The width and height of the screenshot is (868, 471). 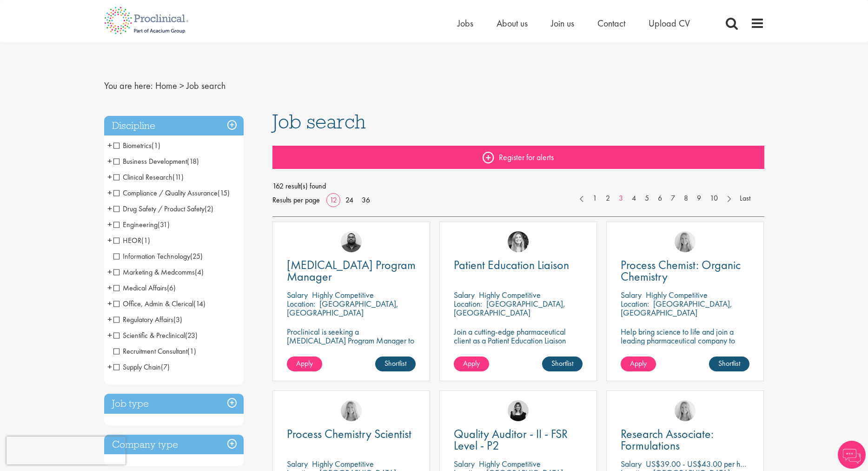 I want to click on a: 8, so click(x=685, y=198).